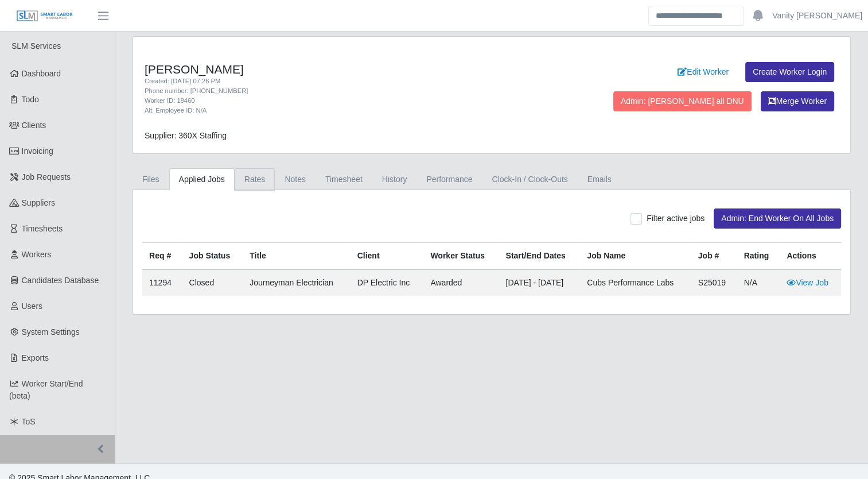 The height and width of the screenshot is (479, 868). Describe the element at coordinates (151, 179) in the screenshot. I see `a: Files` at that location.